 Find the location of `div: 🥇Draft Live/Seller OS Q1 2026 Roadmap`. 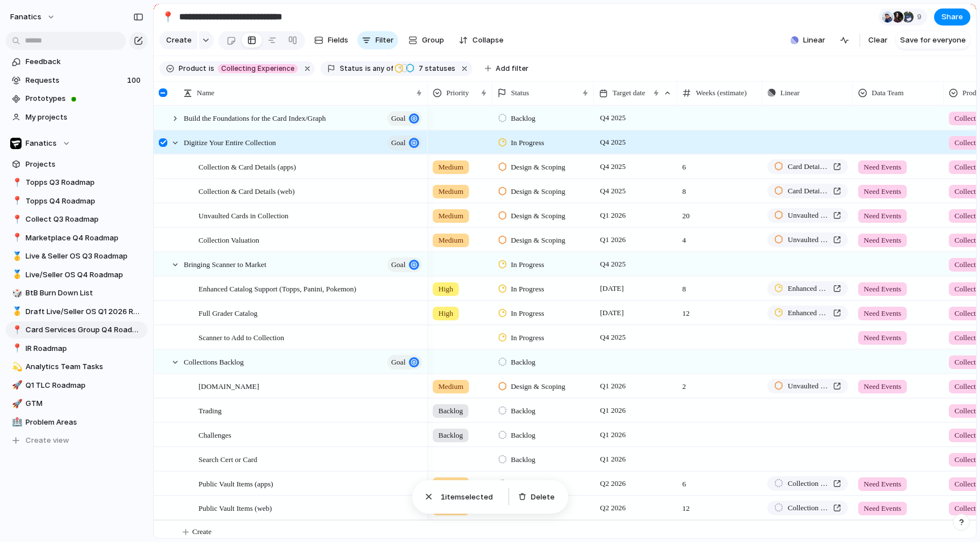

div: 🥇Draft Live/Seller OS Q1 2026 Roadmap is located at coordinates (77, 311).